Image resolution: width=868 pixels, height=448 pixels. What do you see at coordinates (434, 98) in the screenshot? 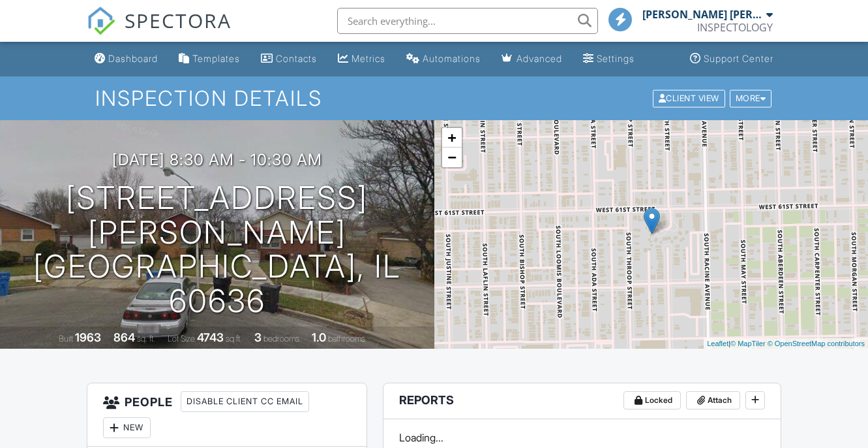
I see `h1: Inspection Details` at bounding box center [434, 98].